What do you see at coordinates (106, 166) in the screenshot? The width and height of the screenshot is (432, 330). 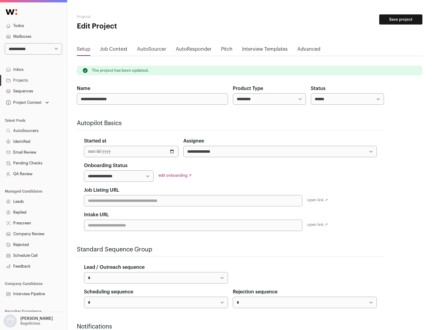 I see `label: Onboarding Status` at bounding box center [106, 166].